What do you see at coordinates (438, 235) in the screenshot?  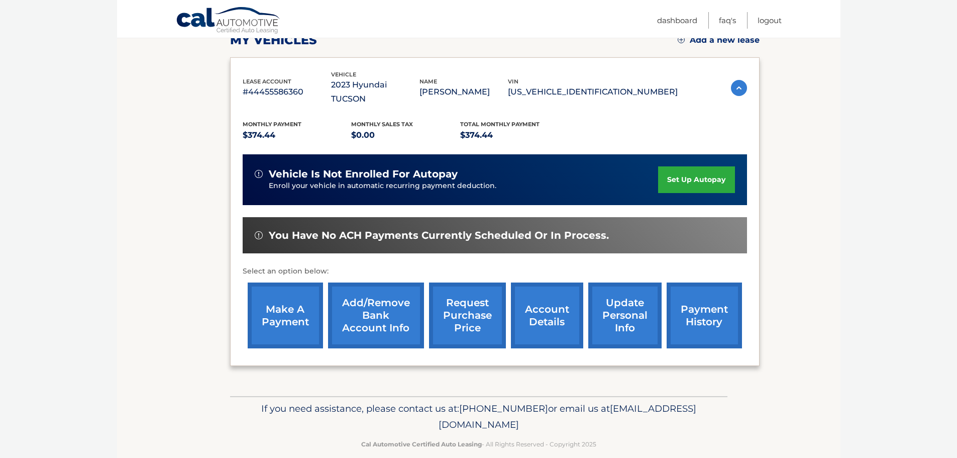 I see `span: You have no ACH payments currently scheduled or in process.` at bounding box center [438, 235].